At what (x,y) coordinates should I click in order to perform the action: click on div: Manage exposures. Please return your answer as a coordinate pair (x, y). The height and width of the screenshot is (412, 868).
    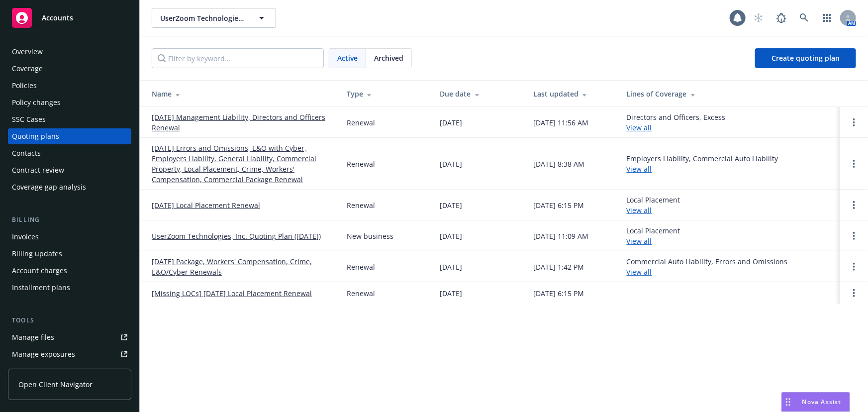
    Looking at the image, I should click on (43, 355).